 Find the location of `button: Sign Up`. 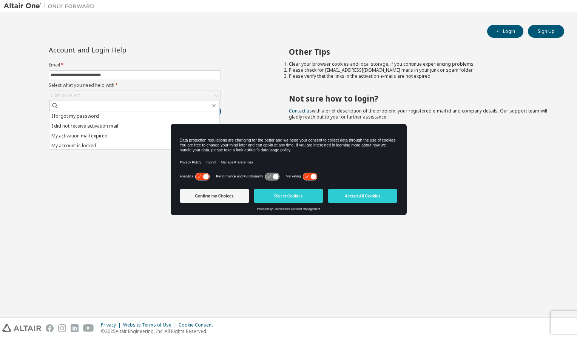

button: Sign Up is located at coordinates (546, 31).